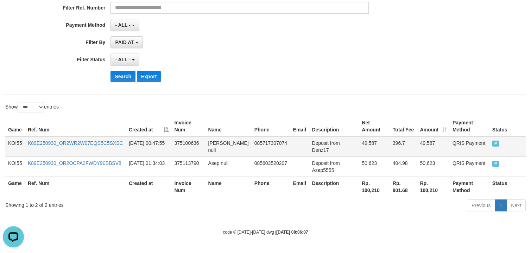 This screenshot has width=531, height=253. What do you see at coordinates (334, 166) in the screenshot?
I see `td: Deposit from Asep5555` at bounding box center [334, 166].